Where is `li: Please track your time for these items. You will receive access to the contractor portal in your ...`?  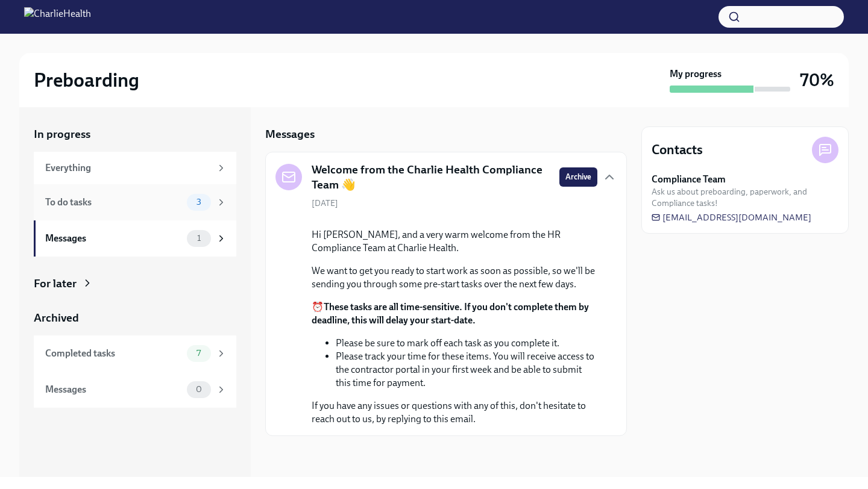
li: Please track your time for these items. You will receive access to the contractor portal in your ... is located at coordinates (466, 369).